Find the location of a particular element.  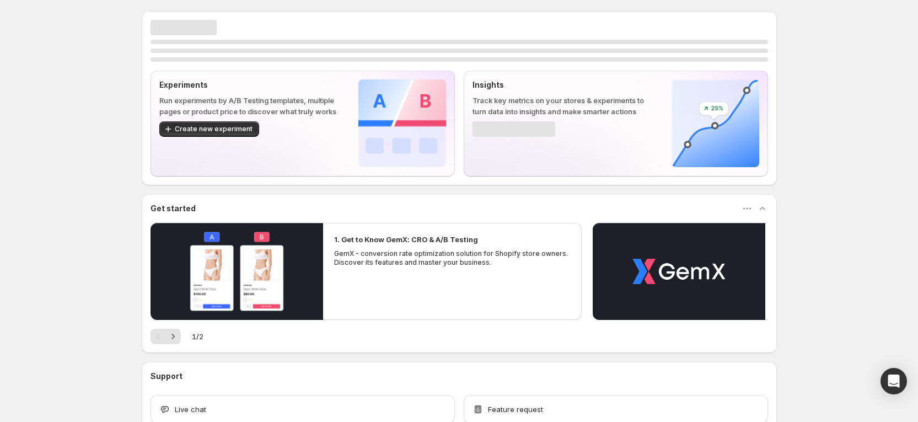

button: Next is located at coordinates (173, 336).